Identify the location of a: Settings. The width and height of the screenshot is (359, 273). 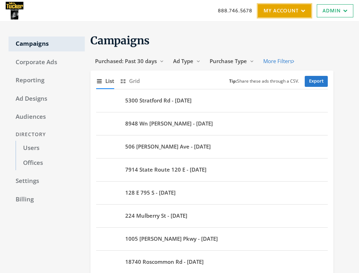
(46, 181).